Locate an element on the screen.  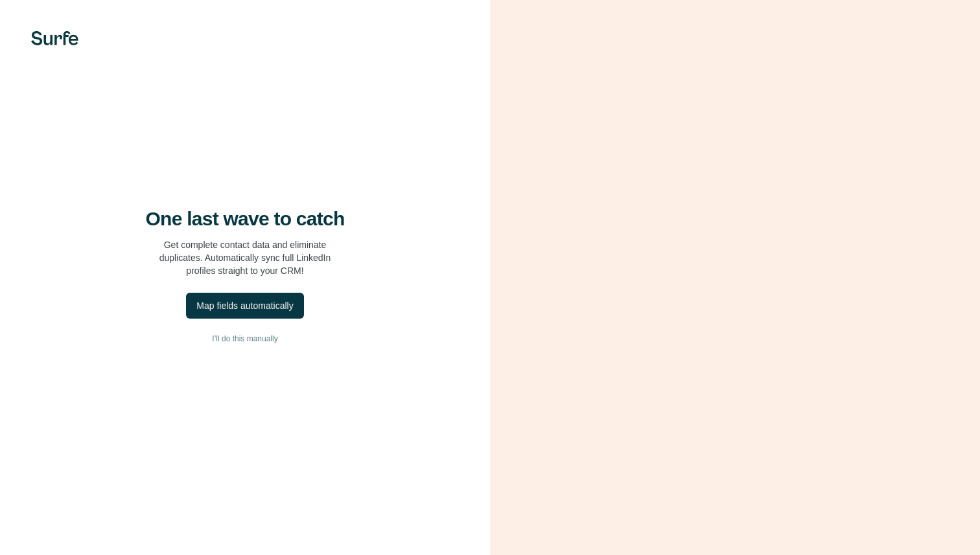
button: I’ll do this manually is located at coordinates (245, 339).